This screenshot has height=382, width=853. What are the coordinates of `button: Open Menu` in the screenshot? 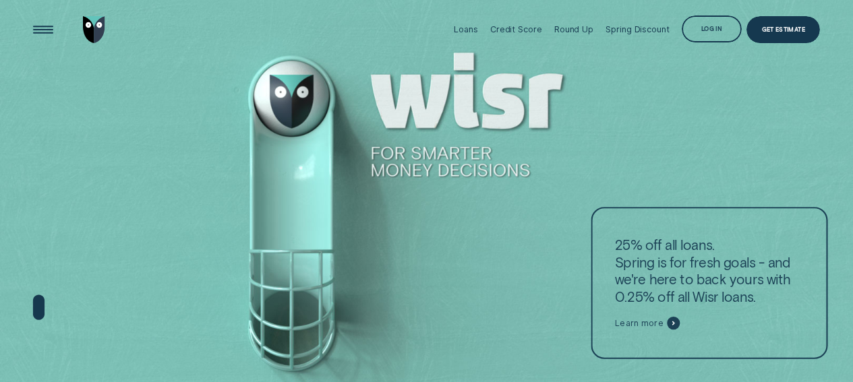 It's located at (43, 30).